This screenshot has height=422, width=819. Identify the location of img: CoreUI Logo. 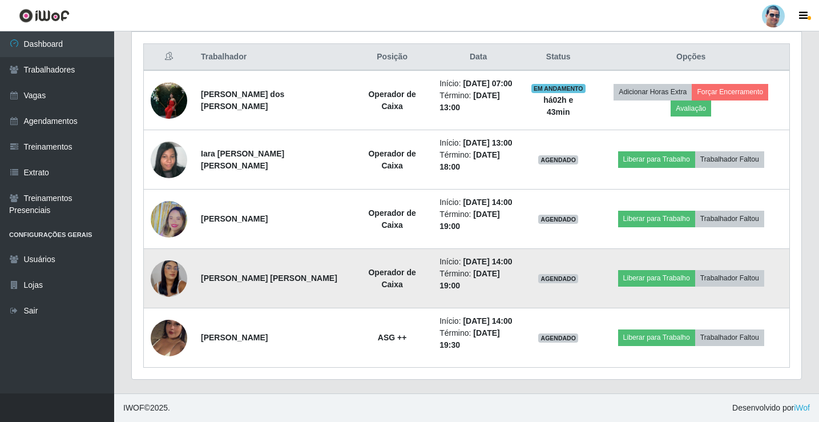
(44, 15).